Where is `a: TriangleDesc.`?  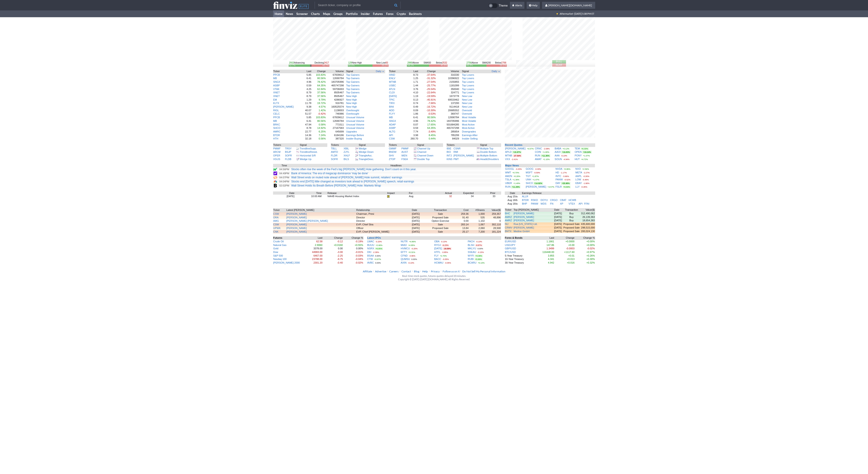 a: TriangleDesc. is located at coordinates (366, 159).